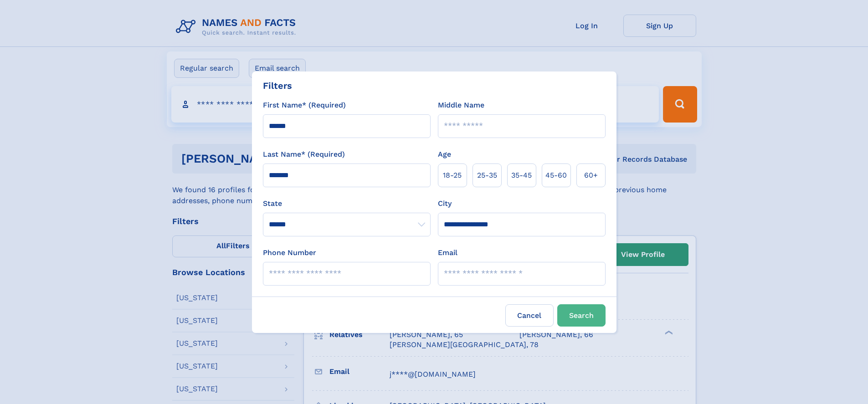 Image resolution: width=868 pixels, height=404 pixels. Describe the element at coordinates (521, 175) in the screenshot. I see `span: 35‑45` at that location.